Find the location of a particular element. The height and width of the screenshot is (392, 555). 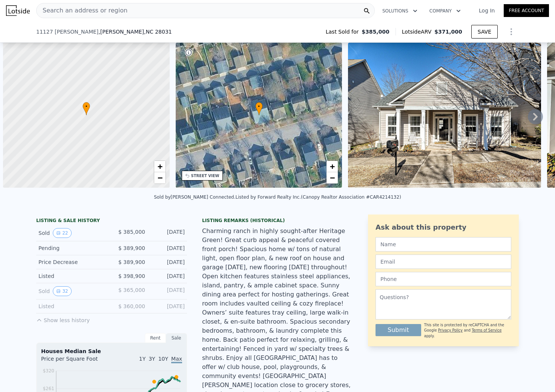

div: This site is protected by reCAPTCHA and the Google and apply. is located at coordinates (468, 330).